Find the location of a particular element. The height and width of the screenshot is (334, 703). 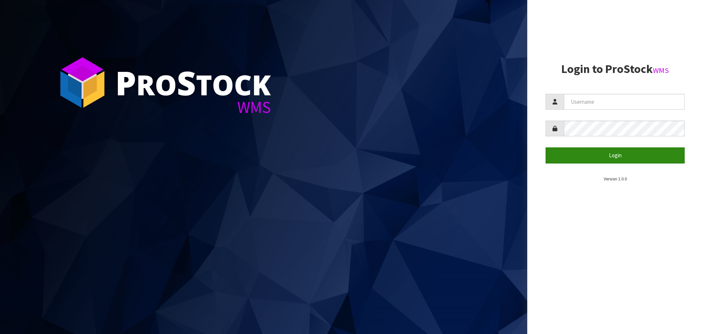

div: WMS is located at coordinates (193, 107).